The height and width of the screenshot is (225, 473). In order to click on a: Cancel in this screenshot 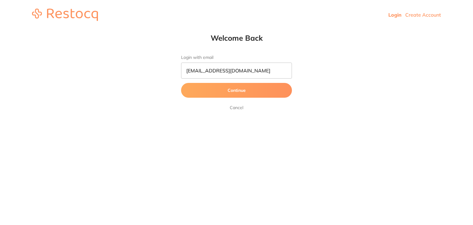, I will do `click(237, 108)`.